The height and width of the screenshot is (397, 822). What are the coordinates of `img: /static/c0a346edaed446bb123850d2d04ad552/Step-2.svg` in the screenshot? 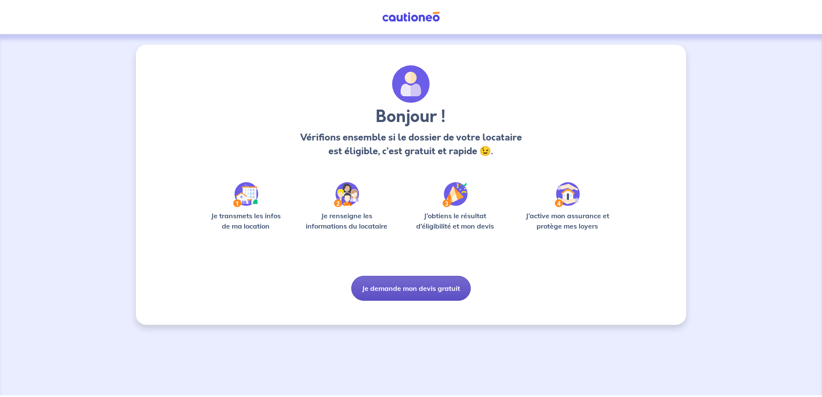 It's located at (346, 195).